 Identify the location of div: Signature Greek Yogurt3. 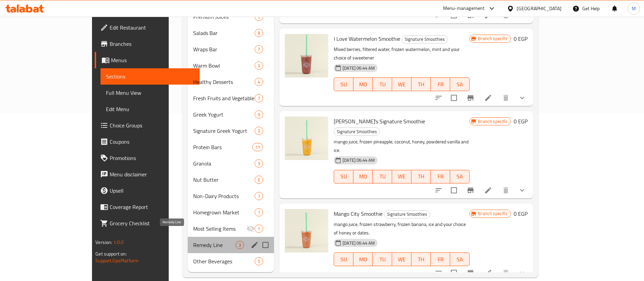
(231, 131).